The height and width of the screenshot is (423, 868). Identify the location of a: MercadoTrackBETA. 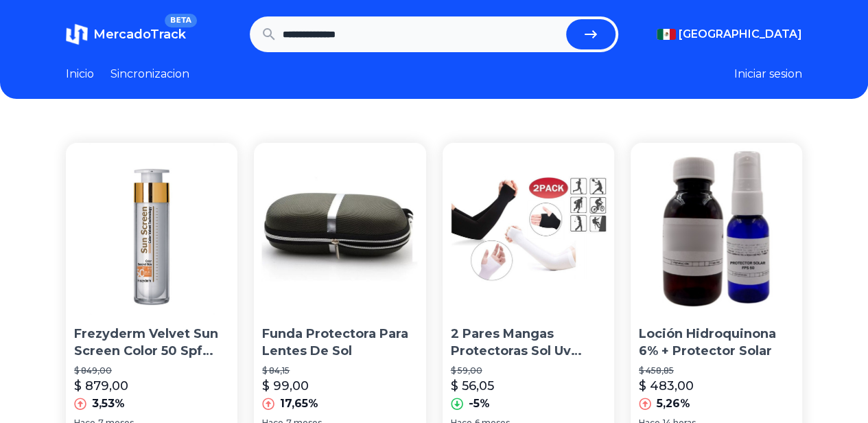
(126, 34).